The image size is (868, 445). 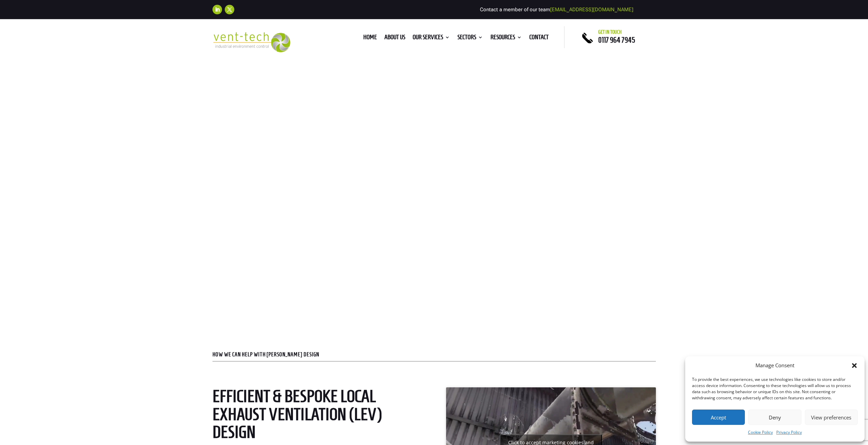 I want to click on div: Manage Consent, so click(x=775, y=366).